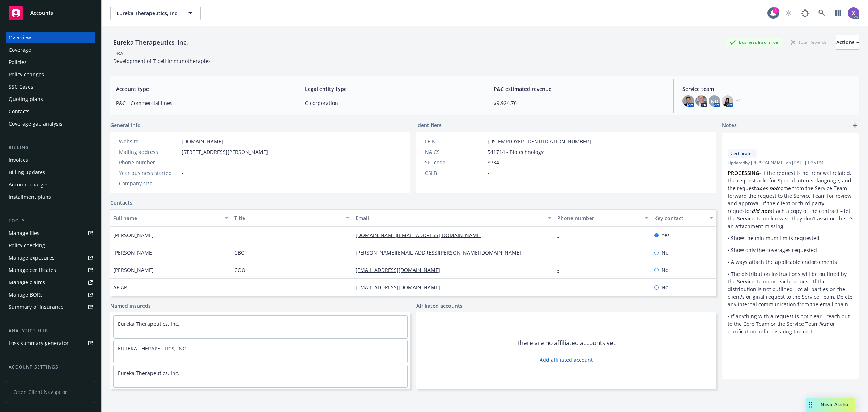 The width and height of the screenshot is (868, 412). I want to click on button: Full name, so click(171, 218).